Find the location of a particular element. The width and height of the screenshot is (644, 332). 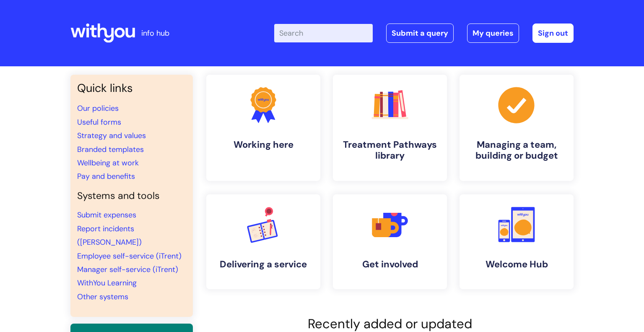

h4: Welcome Hub is located at coordinates (517, 264).